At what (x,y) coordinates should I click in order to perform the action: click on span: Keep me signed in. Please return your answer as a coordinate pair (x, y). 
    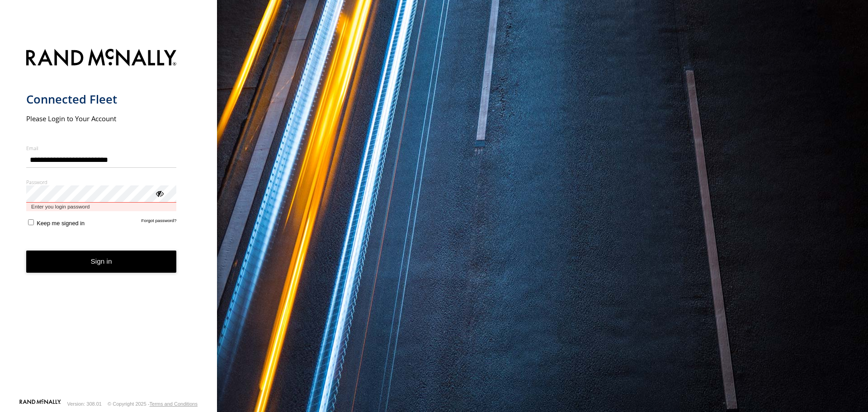
    Looking at the image, I should click on (61, 223).